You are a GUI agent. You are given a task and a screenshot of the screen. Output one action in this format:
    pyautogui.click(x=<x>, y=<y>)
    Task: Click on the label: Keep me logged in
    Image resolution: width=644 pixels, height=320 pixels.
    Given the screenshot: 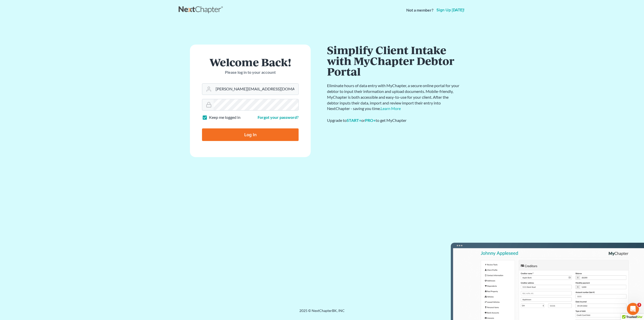 What is the action you would take?
    pyautogui.click(x=225, y=117)
    